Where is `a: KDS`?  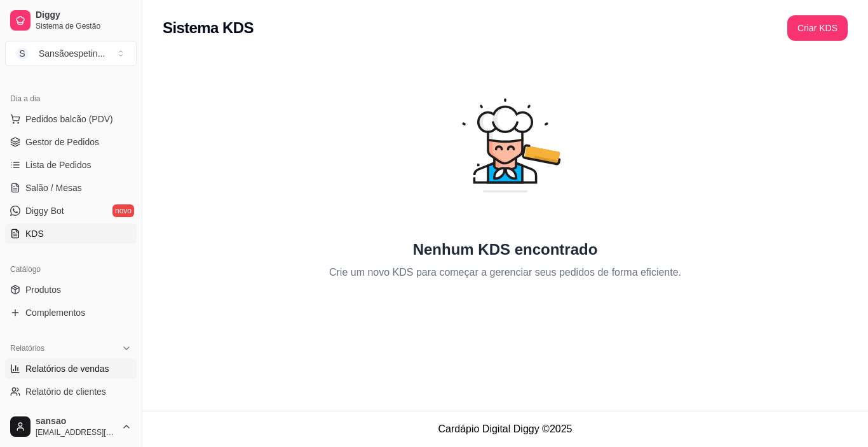
a: KDS is located at coordinates (71, 234).